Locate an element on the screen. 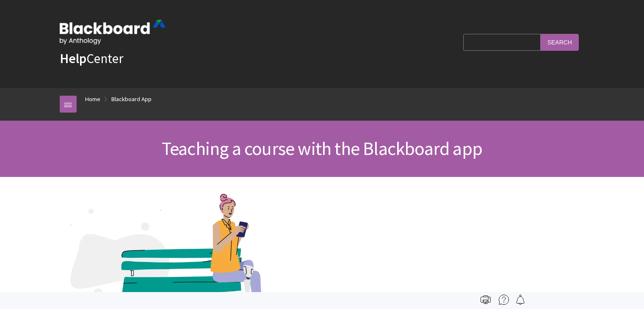 The height and width of the screenshot is (309, 644). a: Home is located at coordinates (93, 99).